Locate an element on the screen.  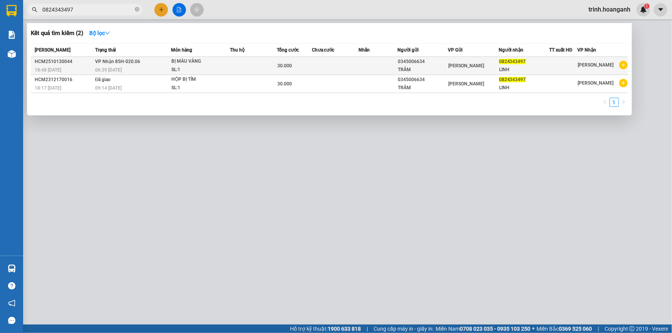
span: VP Nhận is located at coordinates (586, 50).